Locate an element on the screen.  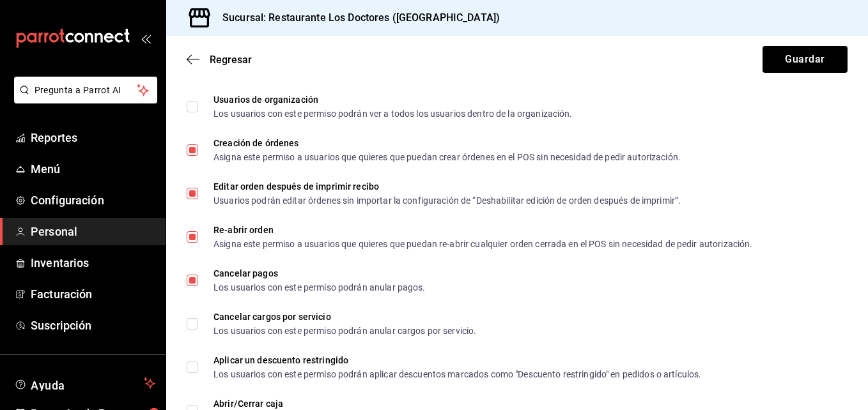
div: Los usuarios con este permiso podrán anular pagos. is located at coordinates (319, 288).